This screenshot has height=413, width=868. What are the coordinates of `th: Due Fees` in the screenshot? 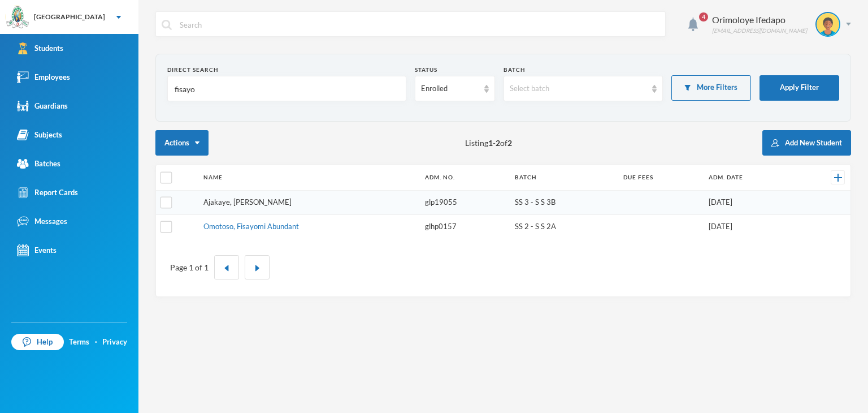 It's located at (660, 178).